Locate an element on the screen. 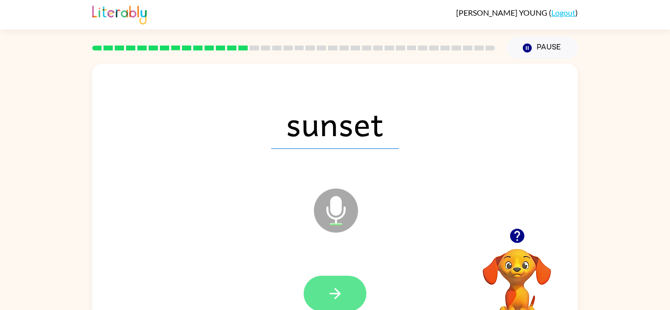 The height and width of the screenshot is (310, 670). a: Logout is located at coordinates (563, 12).